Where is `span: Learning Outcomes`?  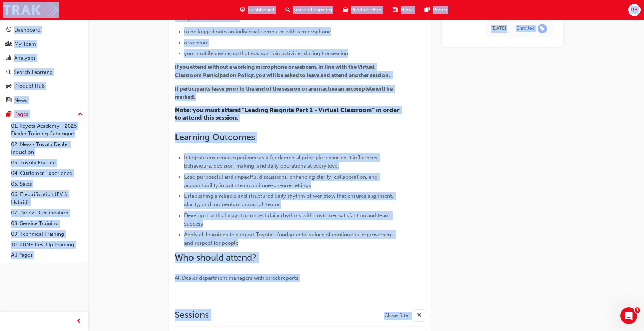
span: Learning Outcomes is located at coordinates (214, 137).